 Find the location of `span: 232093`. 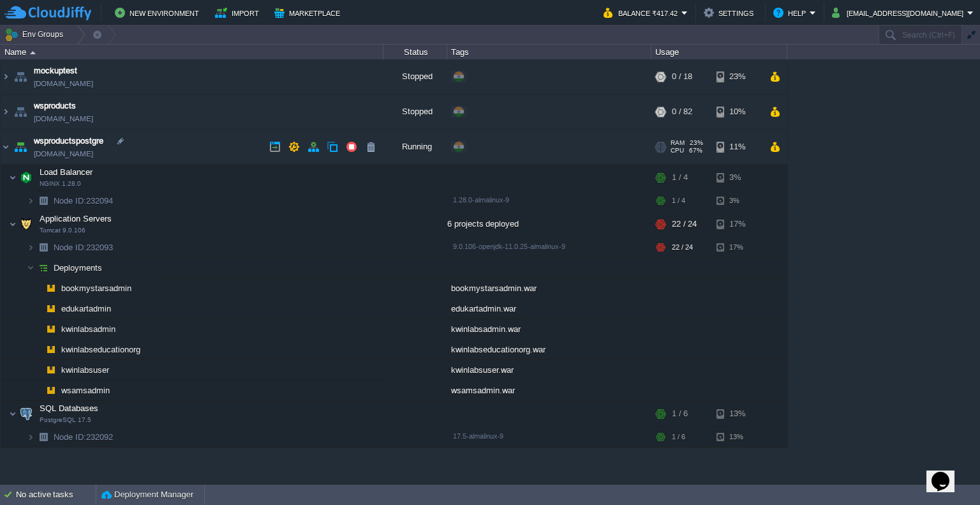

span: 232093 is located at coordinates (83, 247).